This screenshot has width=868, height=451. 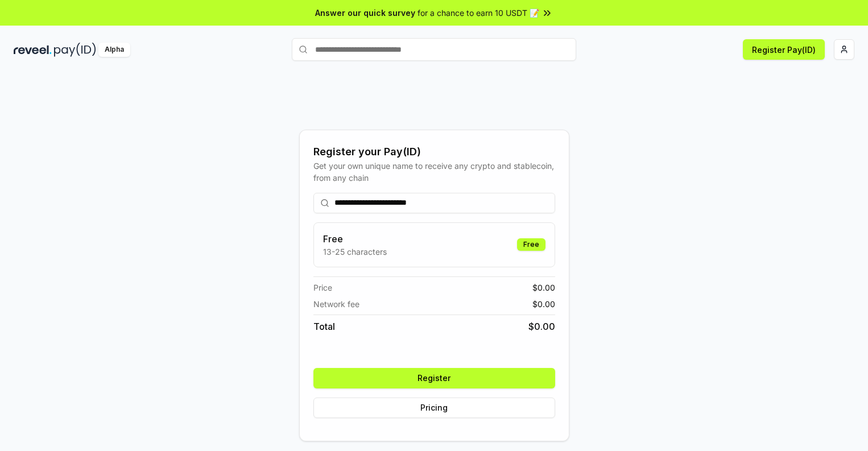 What do you see at coordinates (33, 50) in the screenshot?
I see `img: reveel_dark` at bounding box center [33, 50].